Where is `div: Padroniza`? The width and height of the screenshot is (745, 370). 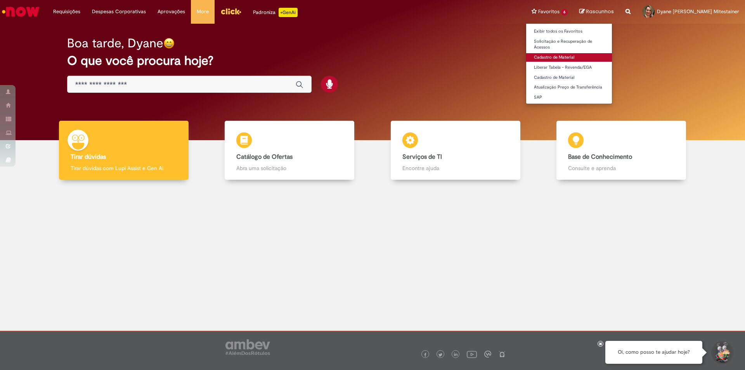
div: Padroniza is located at coordinates (275, 12).